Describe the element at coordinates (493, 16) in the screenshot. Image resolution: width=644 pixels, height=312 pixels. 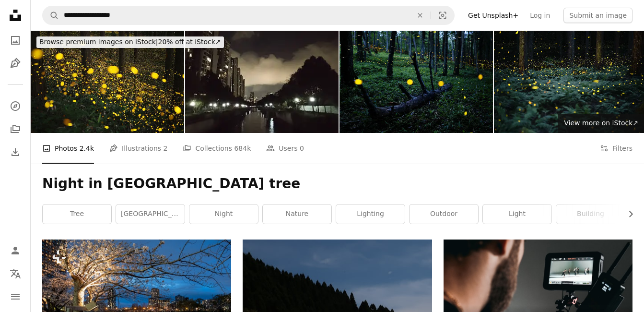
I see `a: Get Unsplash+` at that location.